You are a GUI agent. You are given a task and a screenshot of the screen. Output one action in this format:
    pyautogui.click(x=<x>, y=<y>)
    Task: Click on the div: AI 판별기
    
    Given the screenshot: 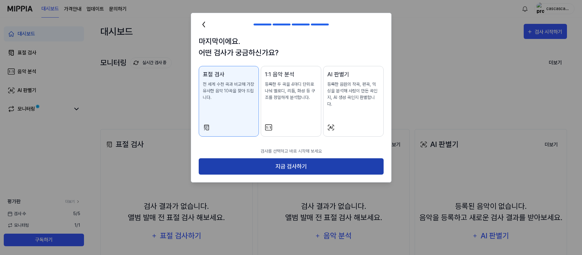 What is the action you would take?
    pyautogui.click(x=353, y=74)
    